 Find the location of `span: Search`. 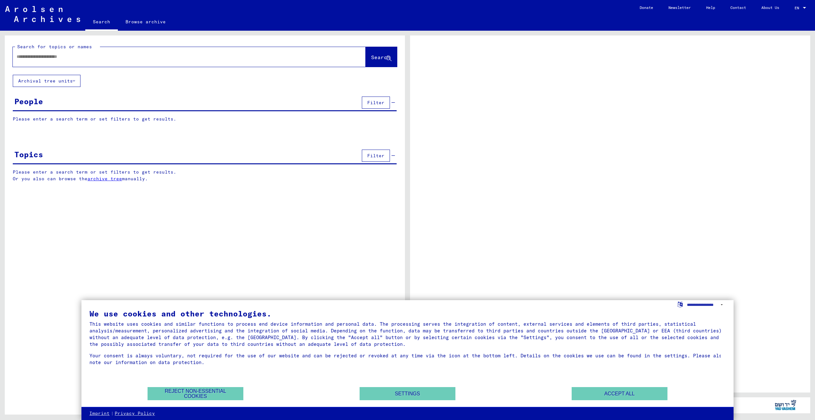

span: Search is located at coordinates (381, 57).